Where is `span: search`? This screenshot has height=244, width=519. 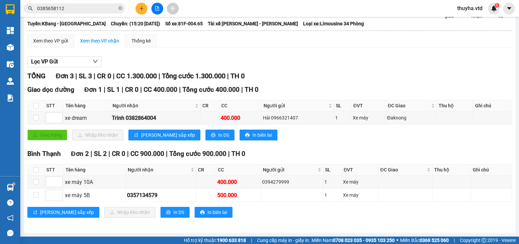 span: search is located at coordinates (30, 8).